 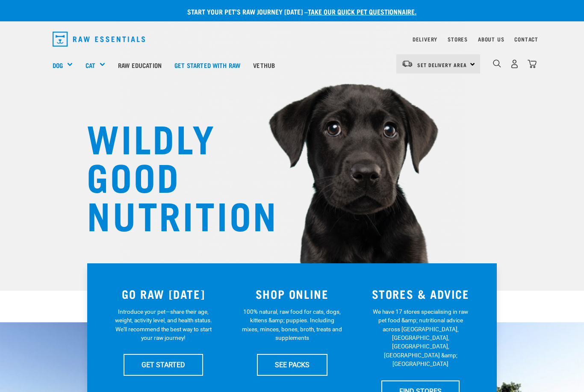 What do you see at coordinates (292, 39) in the screenshot?
I see `nav: dropdown navigation` at bounding box center [292, 39].